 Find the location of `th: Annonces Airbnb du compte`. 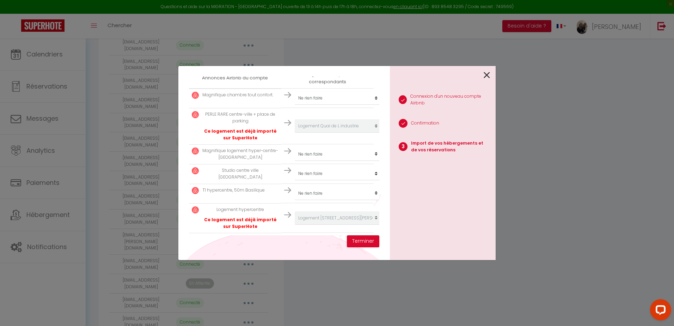

th: Annonces Airbnb du compte is located at coordinates (235, 78).